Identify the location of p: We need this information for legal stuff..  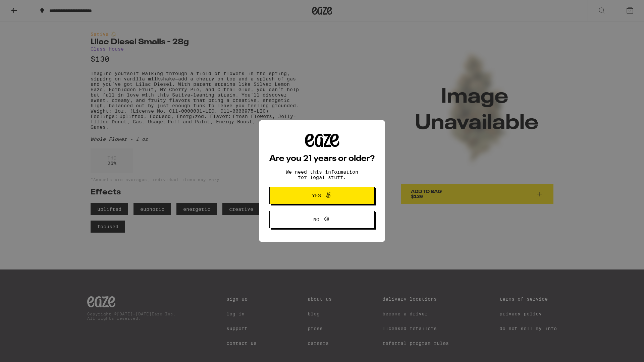
(322, 175).